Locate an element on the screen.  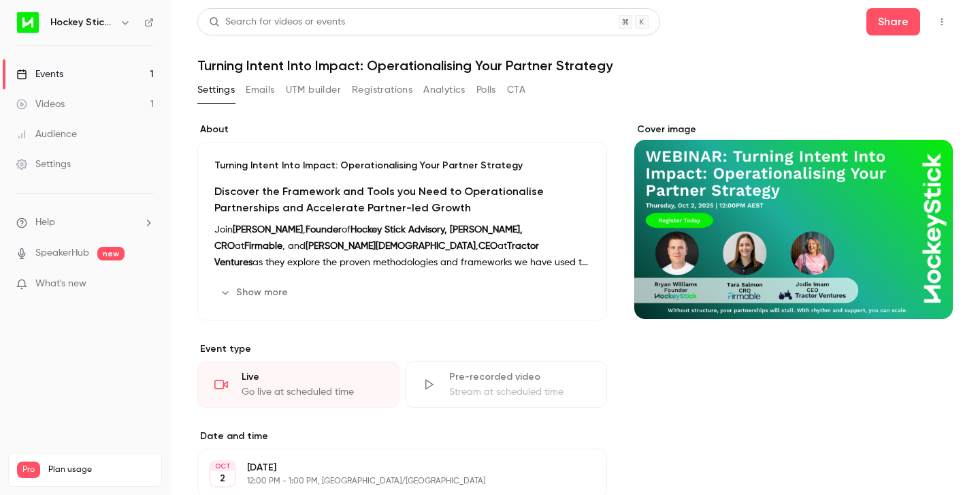
label: About is located at coordinates (402, 130).